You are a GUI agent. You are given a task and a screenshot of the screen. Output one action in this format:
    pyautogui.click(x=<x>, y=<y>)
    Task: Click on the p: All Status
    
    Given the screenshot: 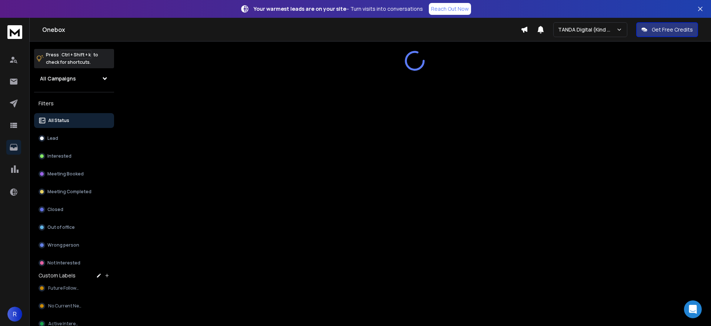 What is the action you would take?
    pyautogui.click(x=59, y=120)
    